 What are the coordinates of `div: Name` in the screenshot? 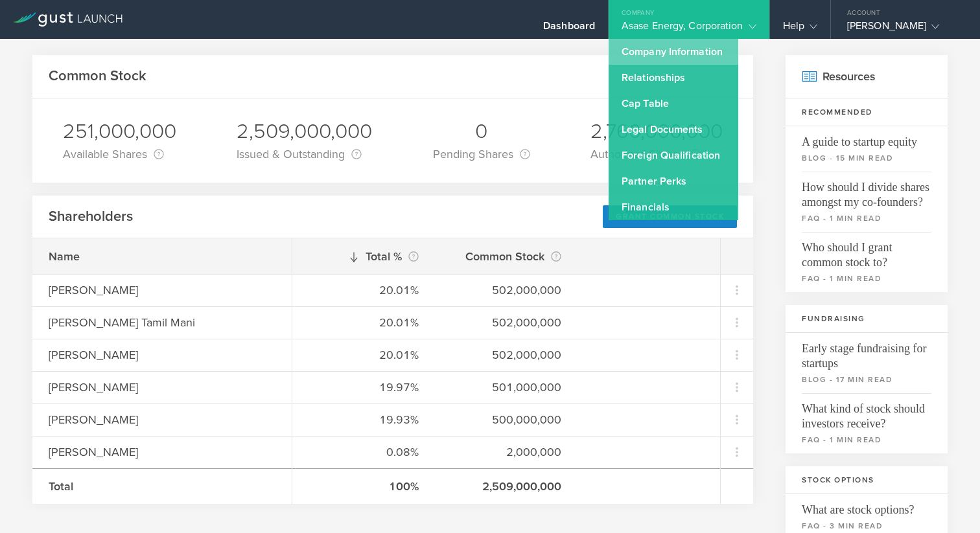 It's located at (162, 257).